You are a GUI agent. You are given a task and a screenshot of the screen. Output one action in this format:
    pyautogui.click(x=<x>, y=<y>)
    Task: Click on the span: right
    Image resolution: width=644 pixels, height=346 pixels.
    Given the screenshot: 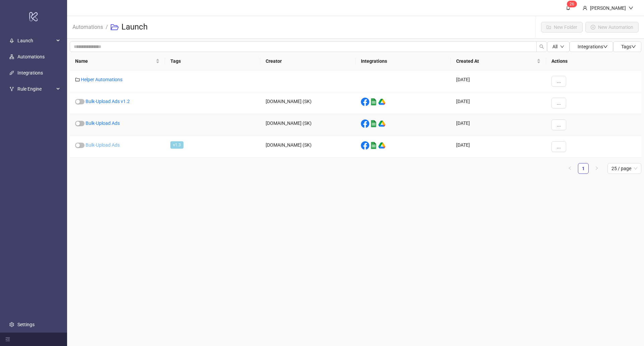 What is the action you would take?
    pyautogui.click(x=597, y=168)
    